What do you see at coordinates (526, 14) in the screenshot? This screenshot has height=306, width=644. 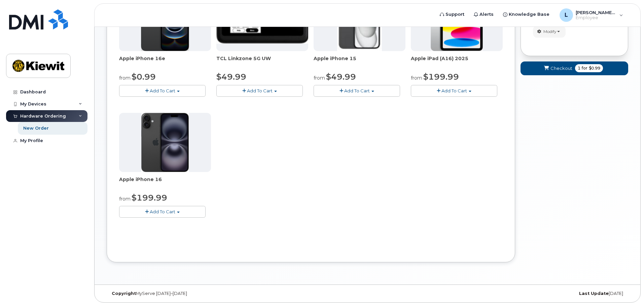 I see `a: Knowledge Base` at bounding box center [526, 14].